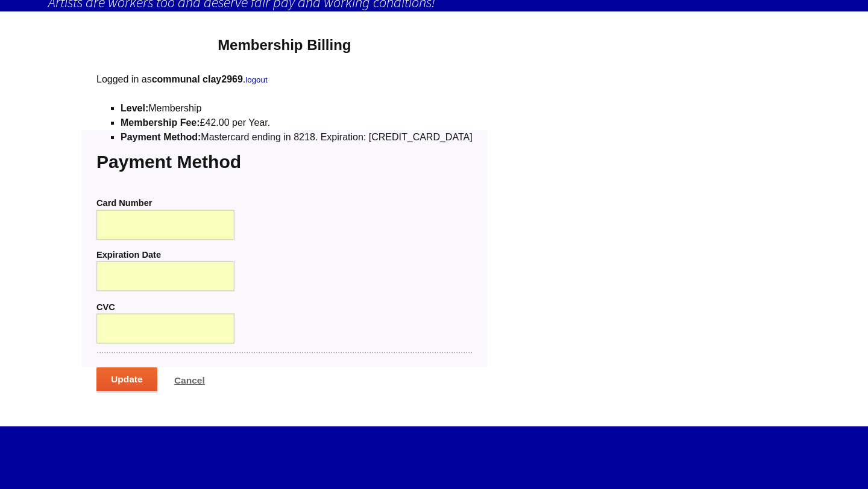 The width and height of the screenshot is (868, 489). What do you see at coordinates (197, 79) in the screenshot?
I see `strong: communal clay2969` at bounding box center [197, 79].